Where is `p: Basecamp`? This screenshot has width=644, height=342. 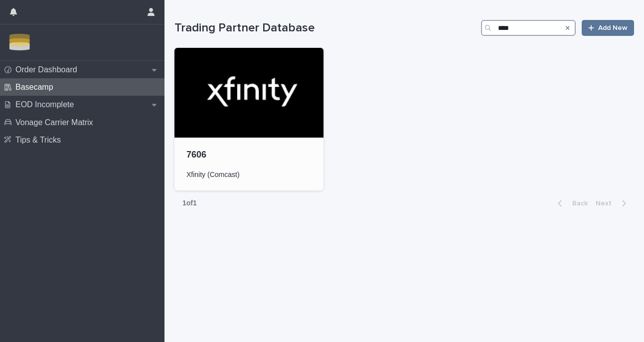 p: Basecamp is located at coordinates (36, 87).